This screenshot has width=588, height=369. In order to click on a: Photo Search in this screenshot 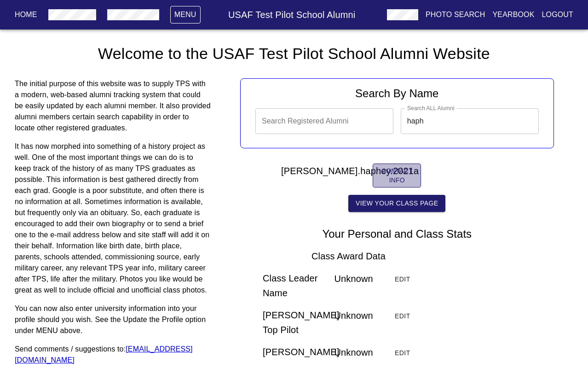, I will do `click(455, 15)`.